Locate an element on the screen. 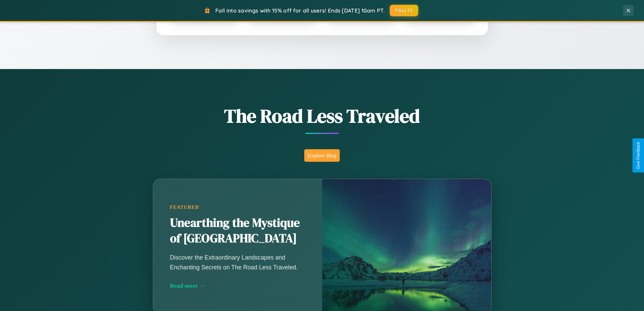  p: Discover the Extraordinary Landscapes and Enchanting Secrets on The Road Less Traveled. is located at coordinates (238, 262).